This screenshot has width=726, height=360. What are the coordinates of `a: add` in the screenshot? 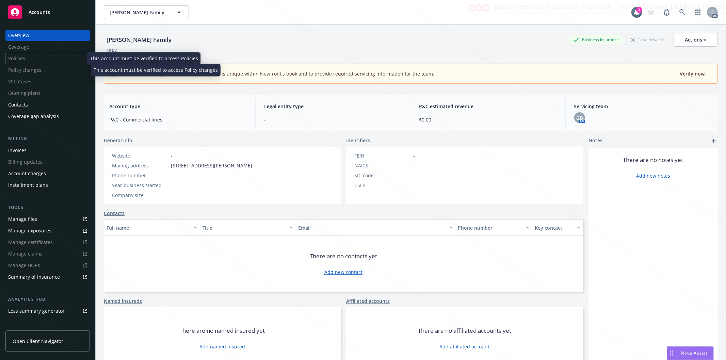 It's located at (714, 141).